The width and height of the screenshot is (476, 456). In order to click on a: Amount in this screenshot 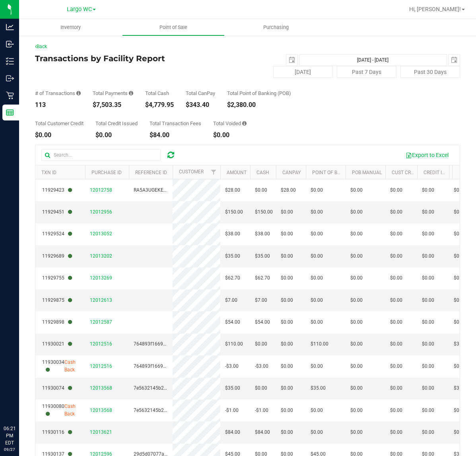, I will do `click(237, 173)`.